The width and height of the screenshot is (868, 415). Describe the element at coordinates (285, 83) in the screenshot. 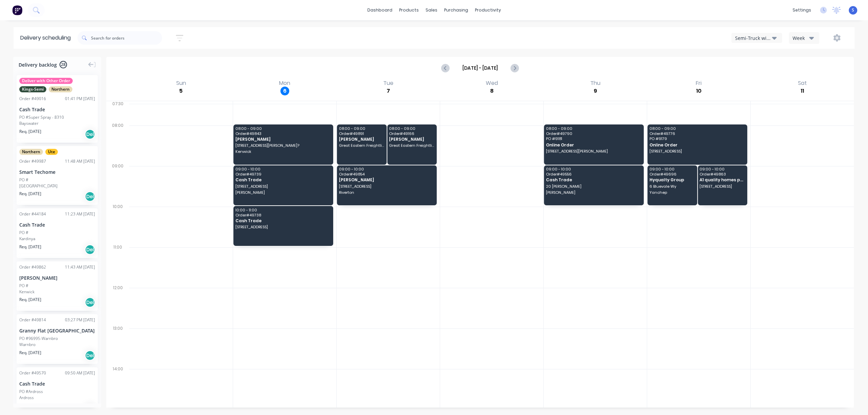

I see `div: Mon` at that location.